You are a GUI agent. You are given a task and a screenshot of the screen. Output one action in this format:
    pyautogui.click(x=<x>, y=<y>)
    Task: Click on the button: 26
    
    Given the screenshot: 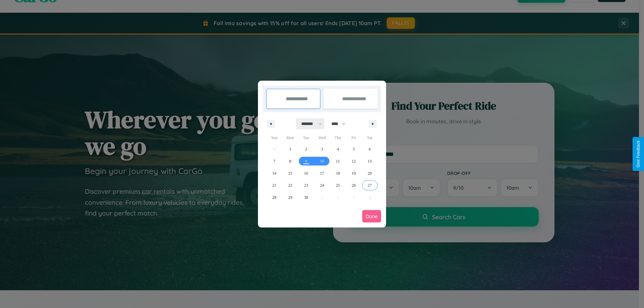 What is the action you would take?
    pyautogui.click(x=354, y=185)
    